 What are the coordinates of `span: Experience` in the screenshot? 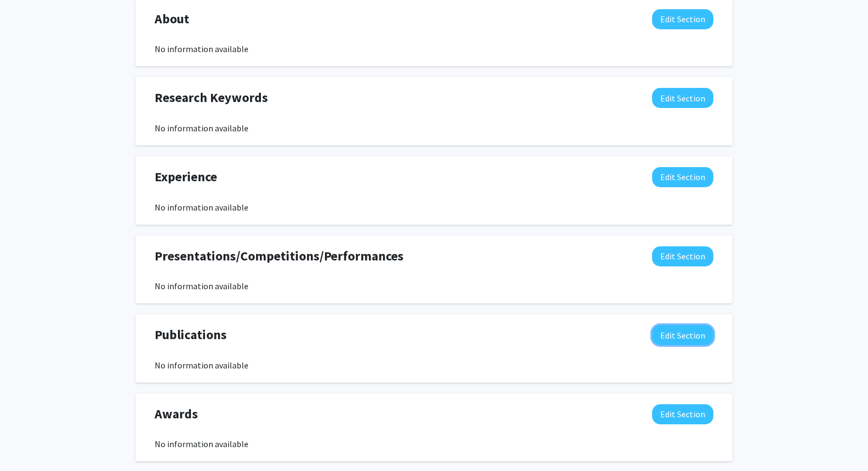 It's located at (185, 177).